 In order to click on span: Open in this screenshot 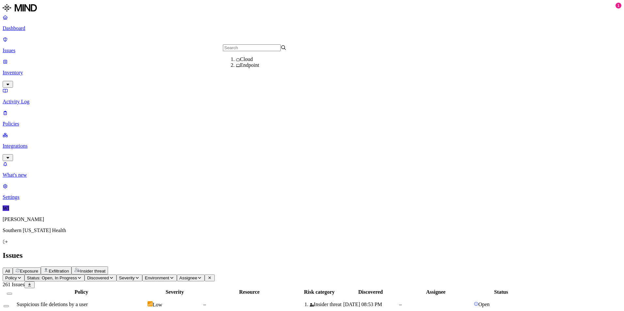, I will do `click(484, 305)`.